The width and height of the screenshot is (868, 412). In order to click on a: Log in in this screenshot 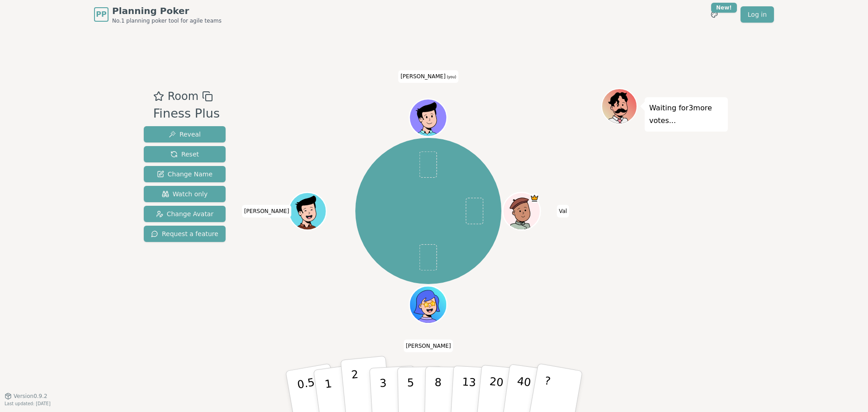, I will do `click(757, 15)`.